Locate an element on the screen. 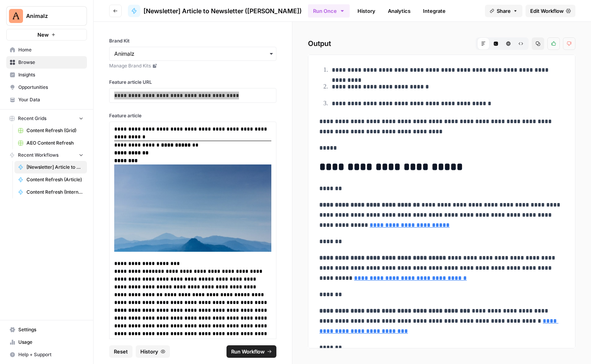 Image resolution: width=591 pixels, height=364 pixels. a: Analytics is located at coordinates (399, 11).